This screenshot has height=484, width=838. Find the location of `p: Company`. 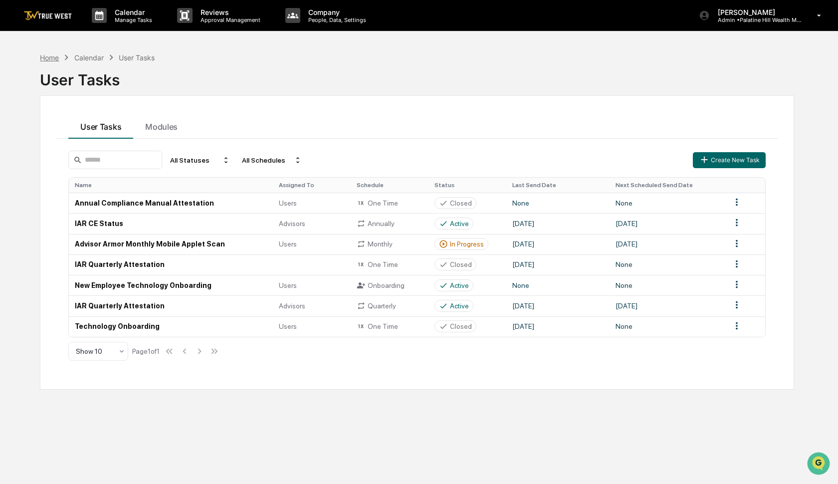

p: Company is located at coordinates (336, 12).